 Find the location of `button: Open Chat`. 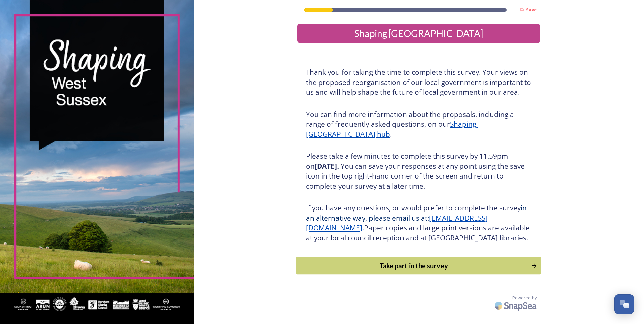

button: Open Chat is located at coordinates (624, 304).